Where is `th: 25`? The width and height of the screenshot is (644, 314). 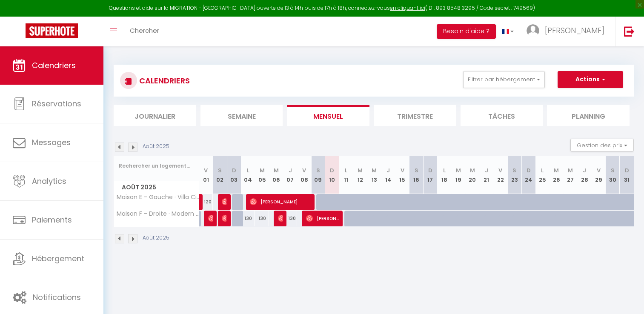 th: 25 is located at coordinates (543, 175).